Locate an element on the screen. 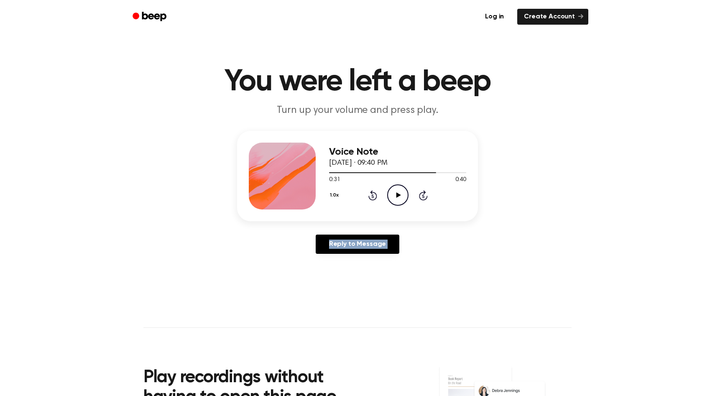 This screenshot has height=396, width=715. p: Turn up your volume and press play. is located at coordinates (357, 110).